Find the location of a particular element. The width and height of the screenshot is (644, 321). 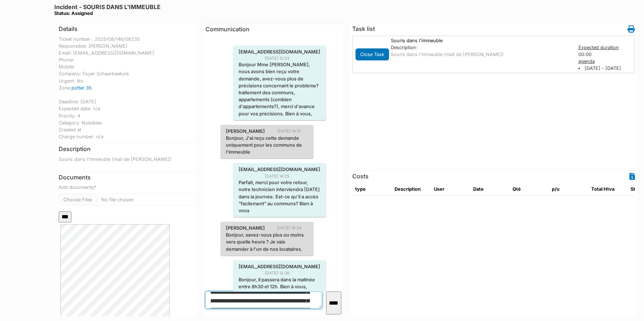

a: Close Task is located at coordinates (372, 54).